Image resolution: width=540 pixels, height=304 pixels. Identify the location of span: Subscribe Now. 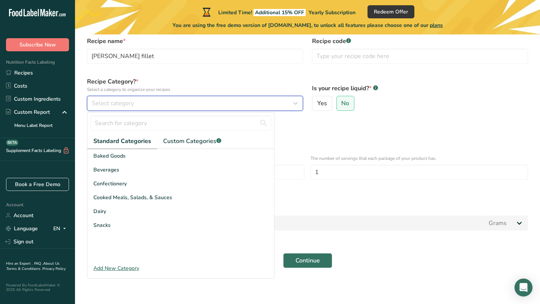
(37, 45).